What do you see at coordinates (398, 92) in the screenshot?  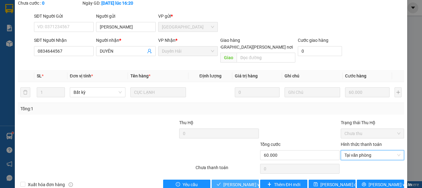 I see `button: plus` at bounding box center [398, 92].